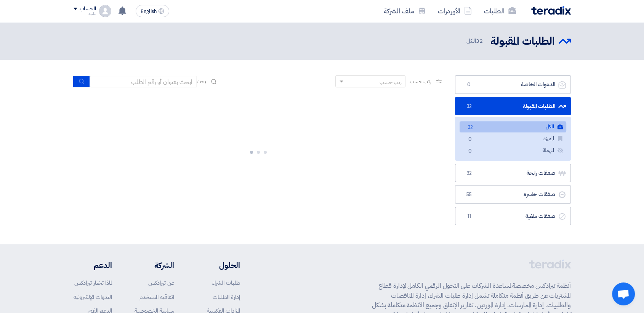 This screenshot has height=313, width=644. Describe the element at coordinates (390, 82) in the screenshot. I see `div: رتب حسب` at that location.